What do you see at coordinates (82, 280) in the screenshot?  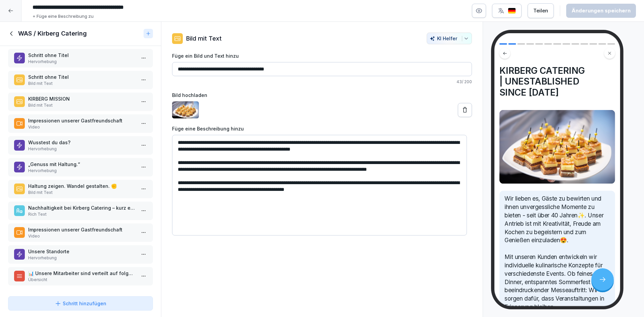 I see `p: Übersicht` at bounding box center [82, 280].